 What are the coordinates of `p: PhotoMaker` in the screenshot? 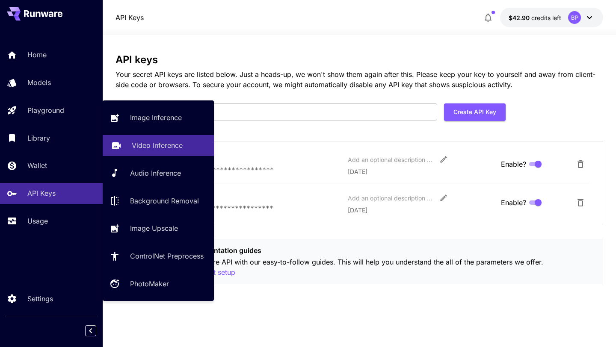 It's located at (149, 284).